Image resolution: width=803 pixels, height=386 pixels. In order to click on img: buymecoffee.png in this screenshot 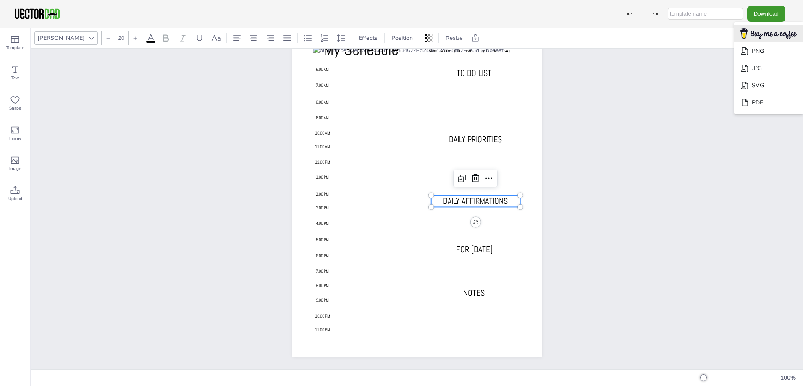, I will do `click(769, 34)`.